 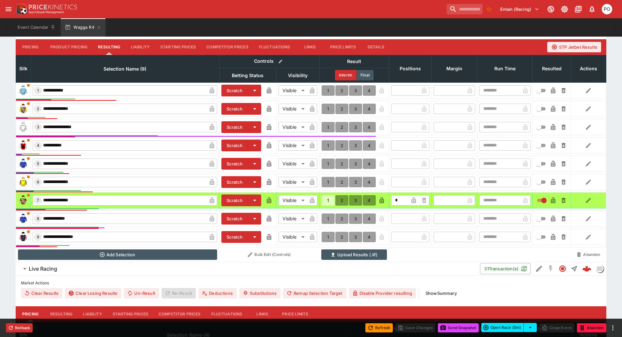 What do you see at coordinates (38, 127) in the screenshot?
I see `span: 3` at bounding box center [38, 127].